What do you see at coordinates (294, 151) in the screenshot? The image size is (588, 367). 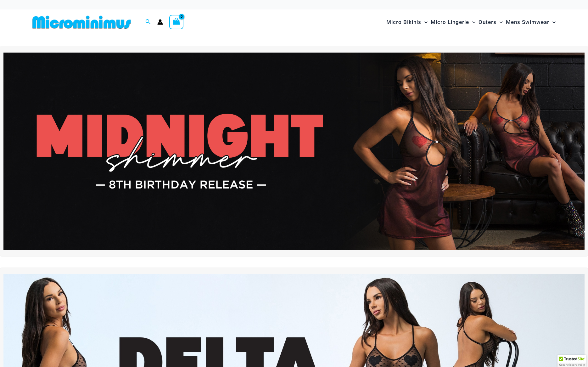 I see `img: Midnight Shimmer Red Dress` at bounding box center [294, 151].